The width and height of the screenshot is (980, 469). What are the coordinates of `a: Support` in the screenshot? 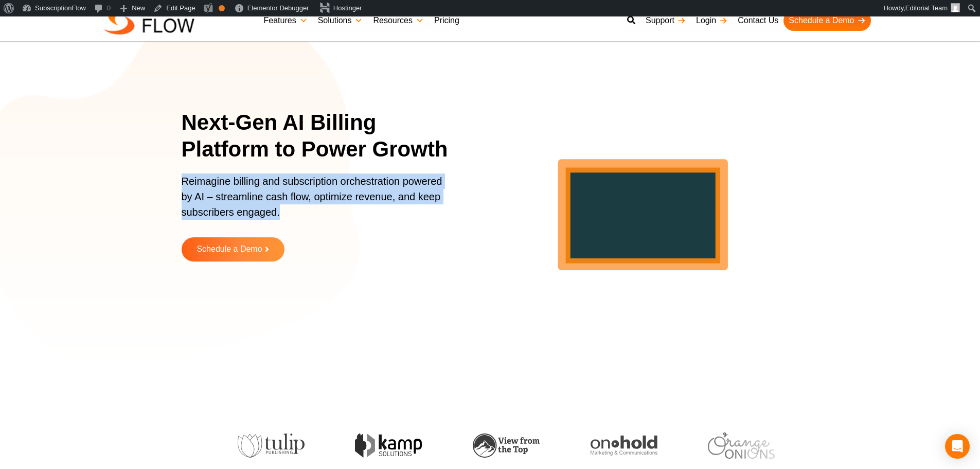 It's located at (666, 21).